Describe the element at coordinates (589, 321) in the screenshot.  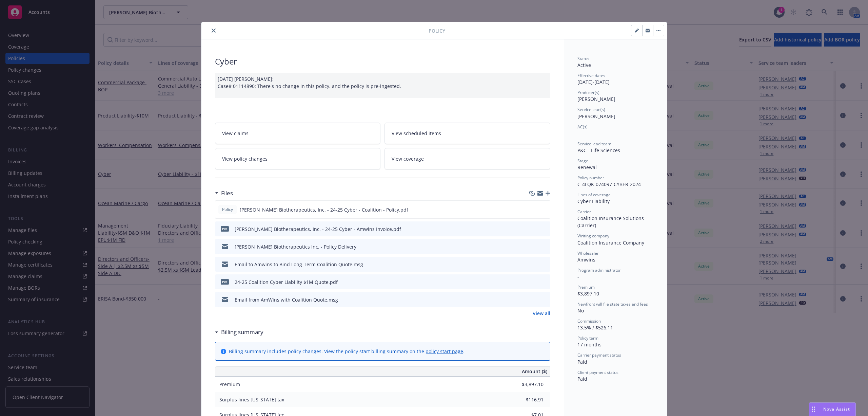
I see `span: Commission` at that location.